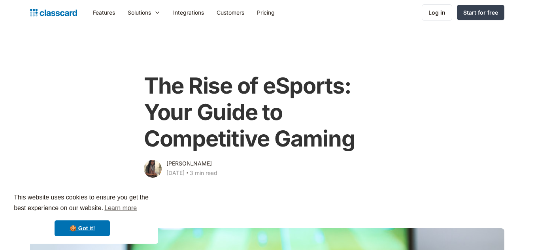  Describe the element at coordinates (231, 12) in the screenshot. I see `a: Customers` at that location.